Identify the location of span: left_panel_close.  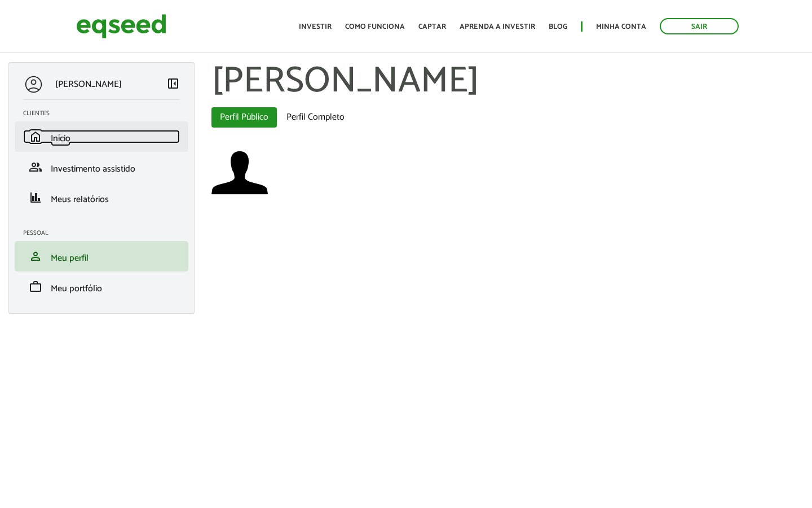
(173, 84).